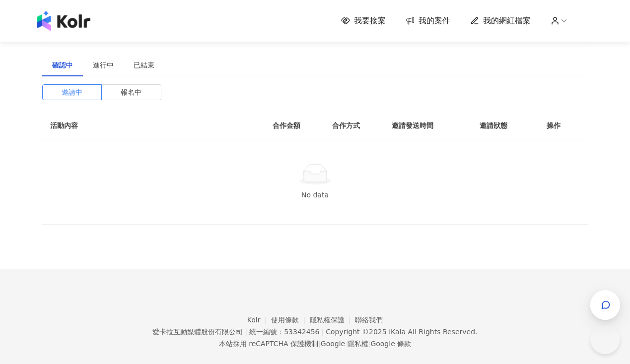 The width and height of the screenshot is (630, 364). What do you see at coordinates (505, 126) in the screenshot?
I see `th: 邀請狀態` at bounding box center [505, 126].